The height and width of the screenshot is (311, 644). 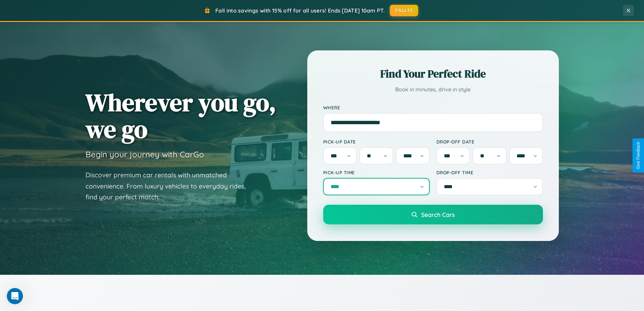 What do you see at coordinates (376, 142) in the screenshot?
I see `label: Pick-up Date` at bounding box center [376, 142].